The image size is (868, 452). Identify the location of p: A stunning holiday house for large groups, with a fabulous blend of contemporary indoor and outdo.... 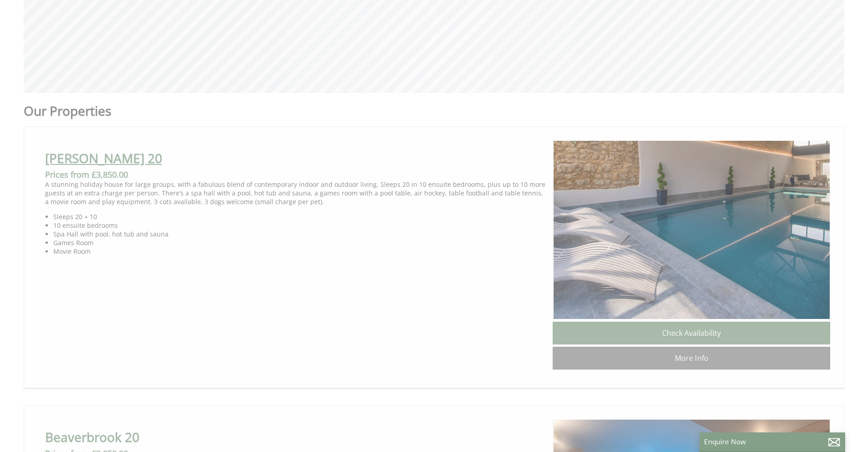
(295, 193).